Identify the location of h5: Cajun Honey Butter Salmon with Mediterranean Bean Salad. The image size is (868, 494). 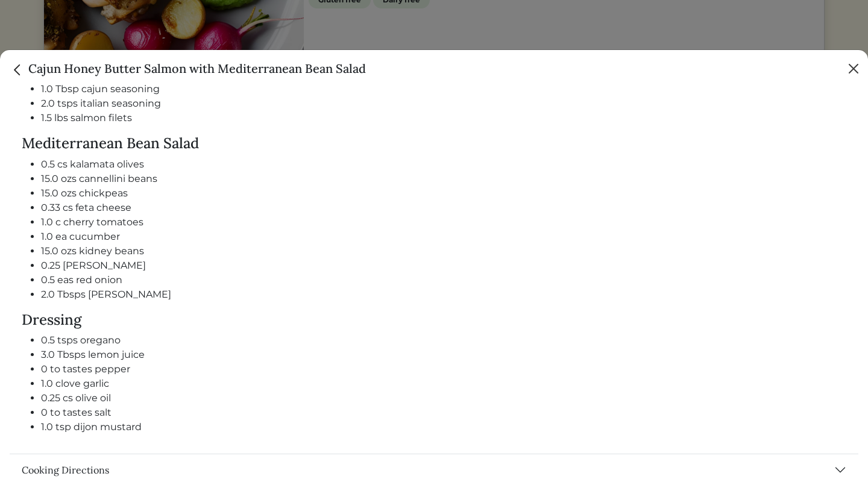
(187, 68).